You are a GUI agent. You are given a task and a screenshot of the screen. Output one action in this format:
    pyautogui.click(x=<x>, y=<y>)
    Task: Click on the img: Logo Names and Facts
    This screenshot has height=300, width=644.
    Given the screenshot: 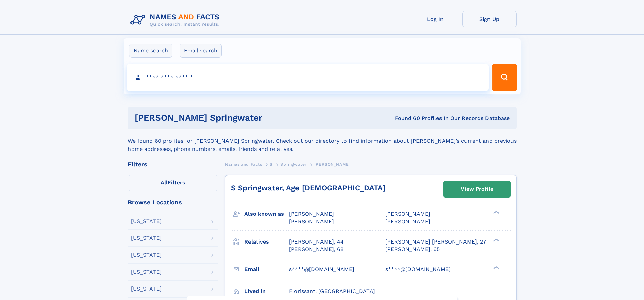 What is the action you would take?
    pyautogui.click(x=177, y=20)
    